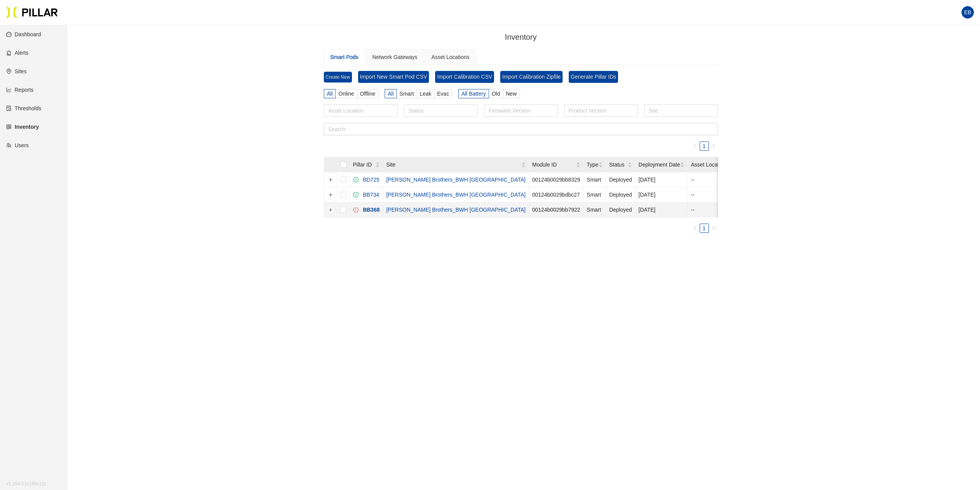 The image size is (980, 490). Describe the element at coordinates (16, 72) in the screenshot. I see `a: environmentSites` at that location.